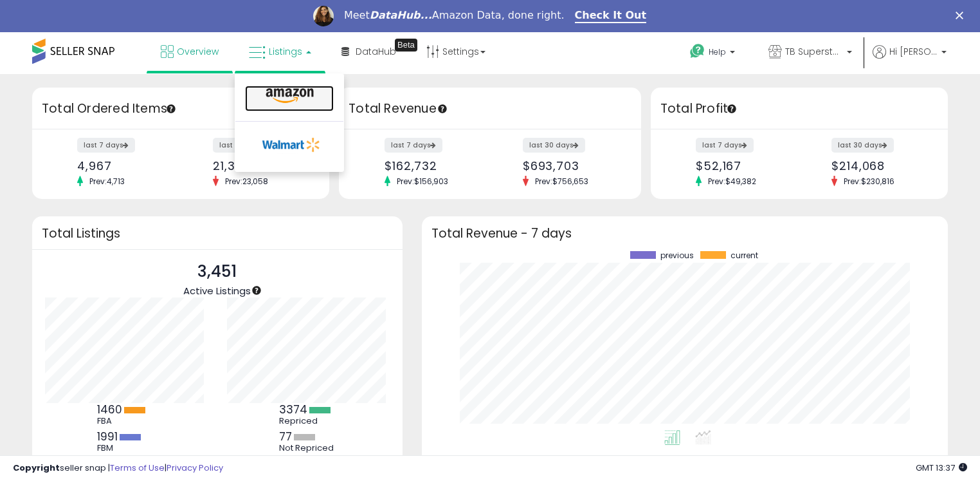 This screenshot has height=481, width=980. I want to click on a: Listings, so click(280, 51).